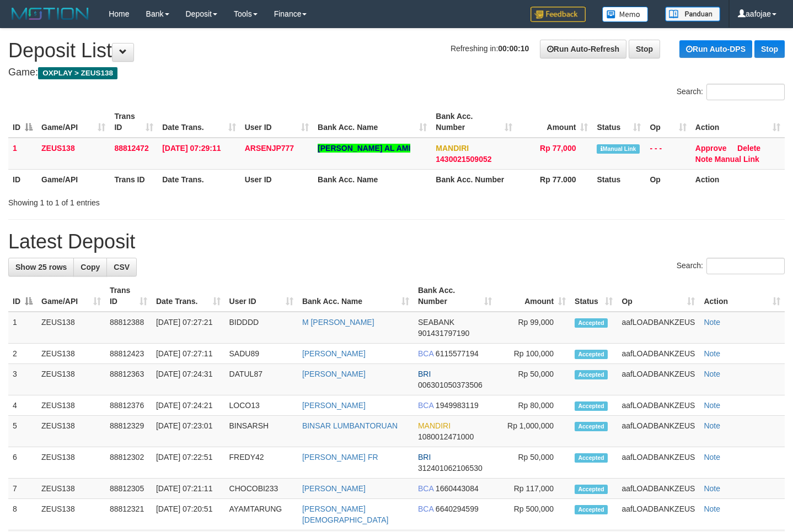 Image resolution: width=793 pixels, height=532 pixels. Describe the element at coordinates (23, 431) in the screenshot. I see `td: 5` at that location.